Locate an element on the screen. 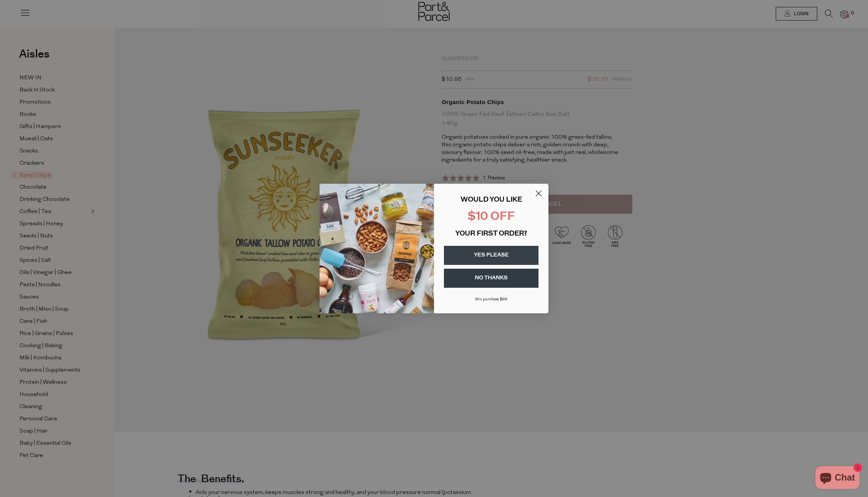  span: WOULD YOU LIKE is located at coordinates (491, 200).